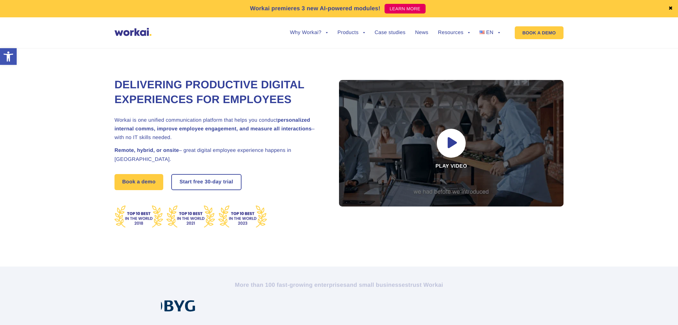 The image size is (678, 325). What do you see at coordinates (378, 285) in the screenshot?
I see `i: and small businesses` at bounding box center [378, 285].